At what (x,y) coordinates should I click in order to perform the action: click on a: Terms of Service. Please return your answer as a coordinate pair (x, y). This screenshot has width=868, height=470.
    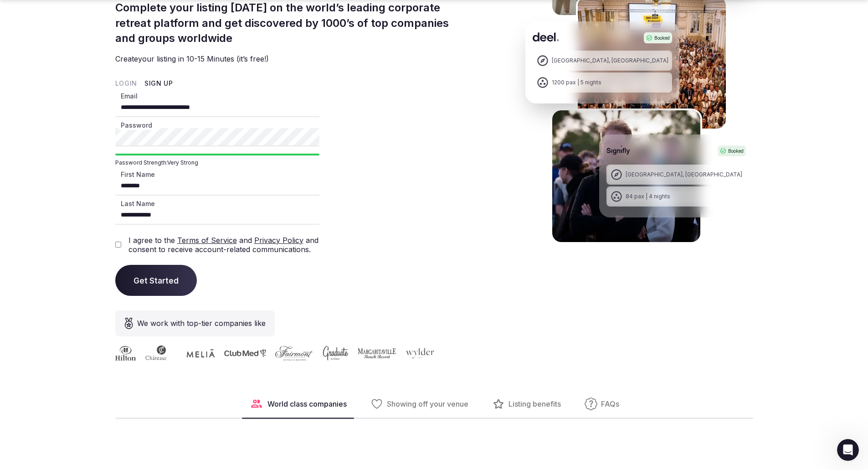
    Looking at the image, I should click on (206, 240).